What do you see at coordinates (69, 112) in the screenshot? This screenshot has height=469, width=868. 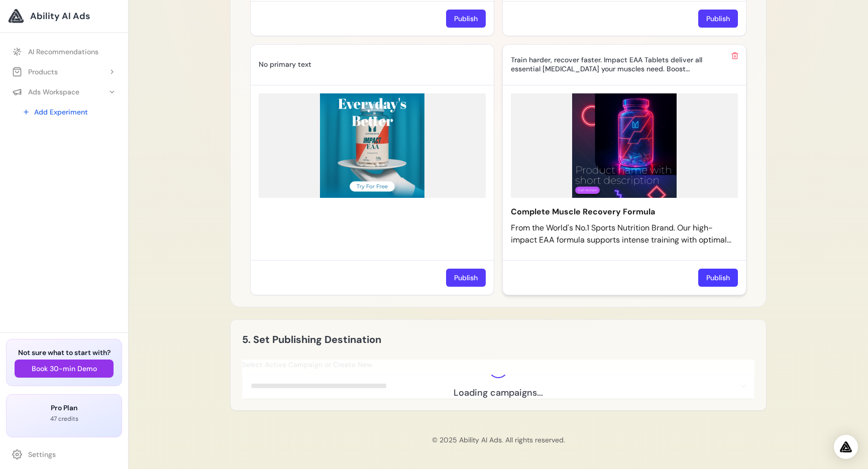 I see `a: Add Experiment` at bounding box center [69, 112].